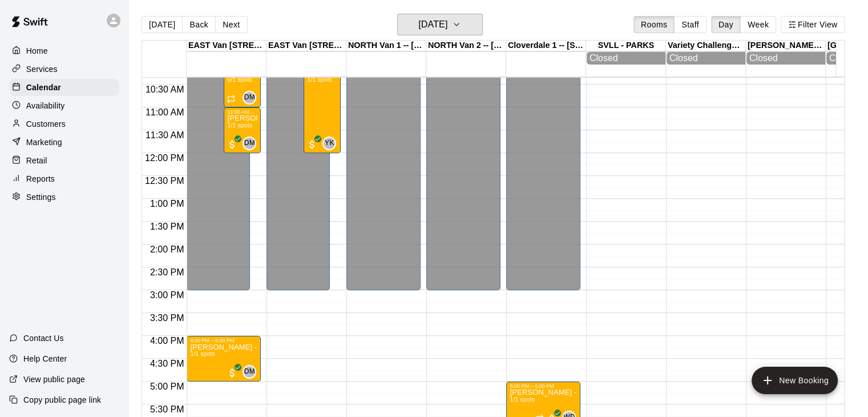 This screenshot has height=417, width=868. Describe the element at coordinates (64, 124) in the screenshot. I see `div: Customers` at that location.